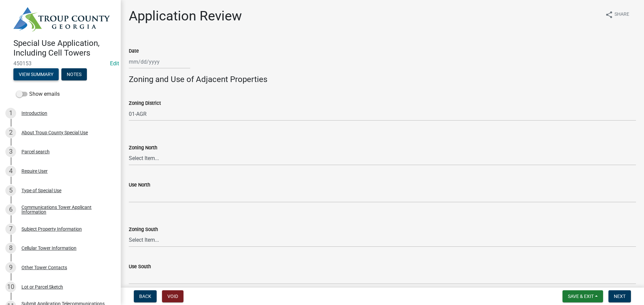 The width and height of the screenshot is (644, 305). I want to click on div: 2, so click(11, 133).